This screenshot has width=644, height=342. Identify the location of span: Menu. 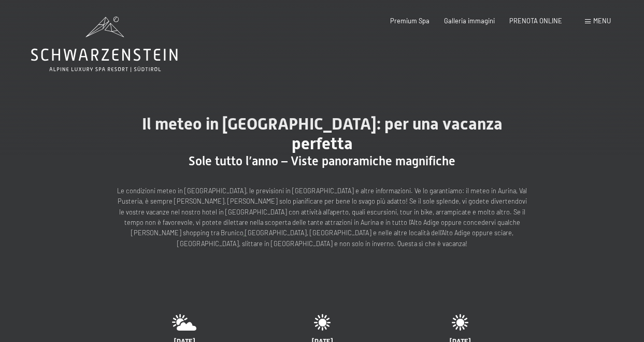
(602, 21).